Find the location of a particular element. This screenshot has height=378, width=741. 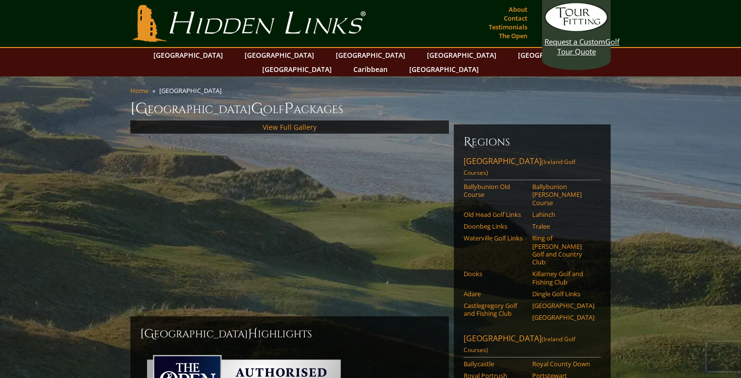

span: P is located at coordinates (289, 109).